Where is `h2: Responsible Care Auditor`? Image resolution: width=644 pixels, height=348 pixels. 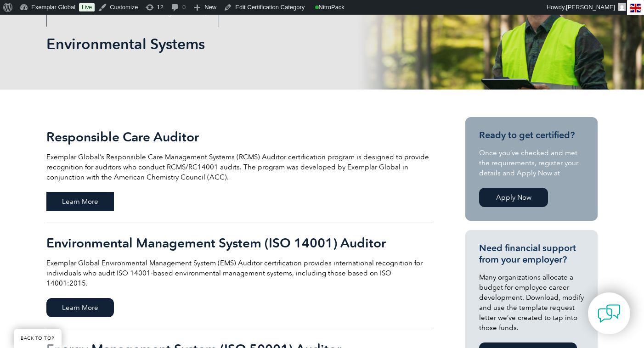 h2: Responsible Care Auditor is located at coordinates (239, 137).